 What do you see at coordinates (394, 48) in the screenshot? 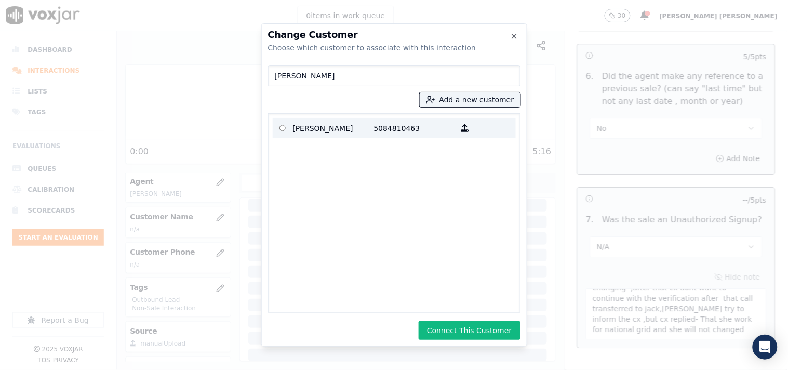
I see `div: Choose which customer to associate with this interaction` at bounding box center [394, 48].